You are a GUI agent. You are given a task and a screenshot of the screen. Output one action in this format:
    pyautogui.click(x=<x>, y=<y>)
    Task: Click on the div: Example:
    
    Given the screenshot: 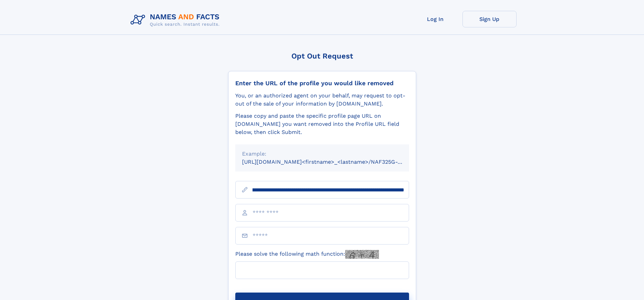 What is the action you would take?
    pyautogui.click(x=322, y=154)
    